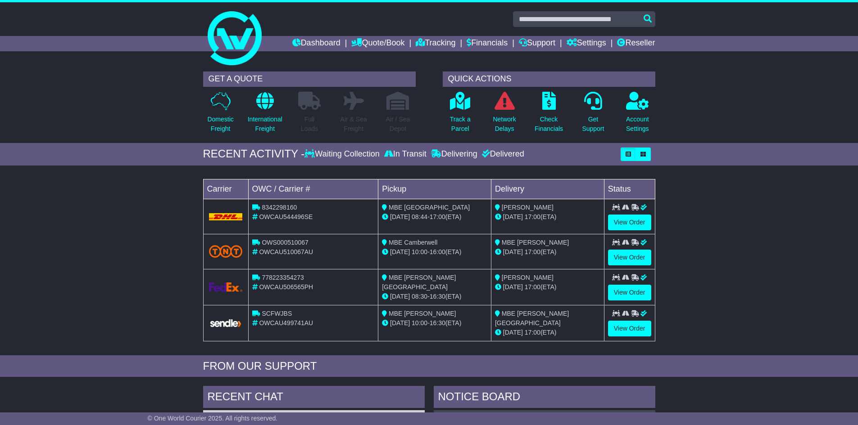  I want to click on span: 16:00, so click(437, 252).